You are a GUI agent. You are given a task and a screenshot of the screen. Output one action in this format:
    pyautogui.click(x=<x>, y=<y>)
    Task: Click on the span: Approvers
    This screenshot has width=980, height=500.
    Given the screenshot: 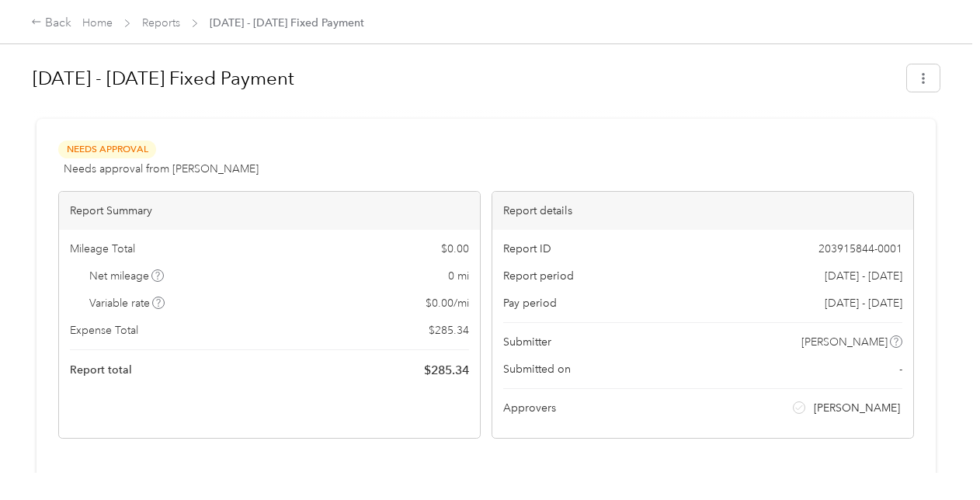 What is the action you would take?
    pyautogui.click(x=530, y=407)
    